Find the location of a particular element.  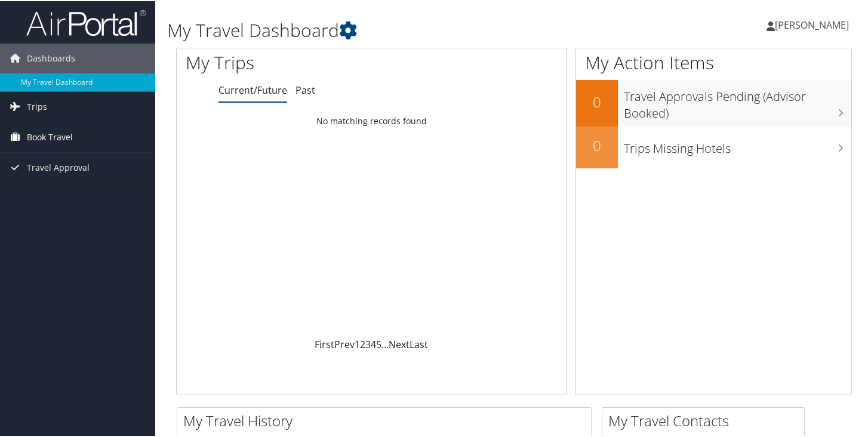

a: Past is located at coordinates (305, 89).